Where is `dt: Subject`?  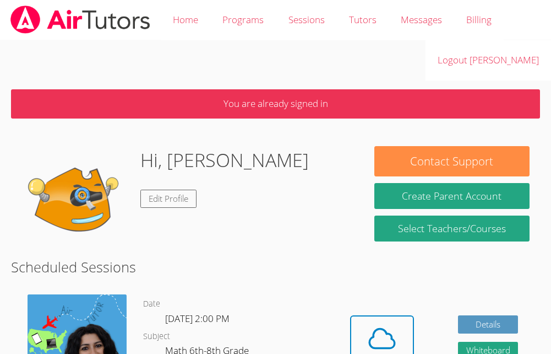
dt: Subject is located at coordinates (156, 336).